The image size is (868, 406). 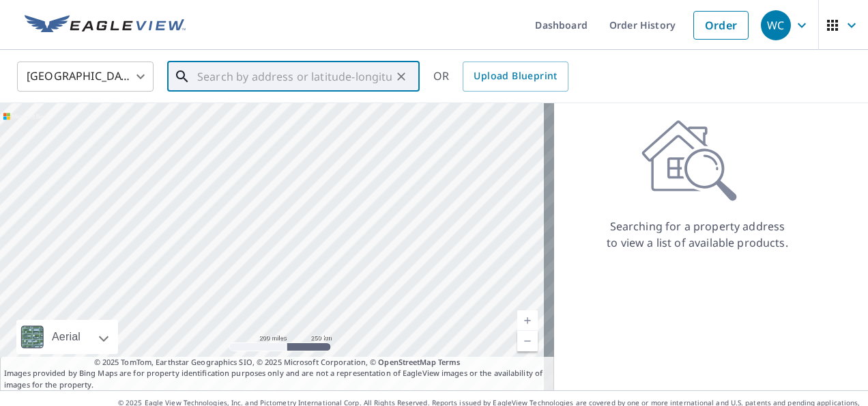 What do you see at coordinates (105, 26) in the screenshot?
I see `img: EV Logo` at bounding box center [105, 26].